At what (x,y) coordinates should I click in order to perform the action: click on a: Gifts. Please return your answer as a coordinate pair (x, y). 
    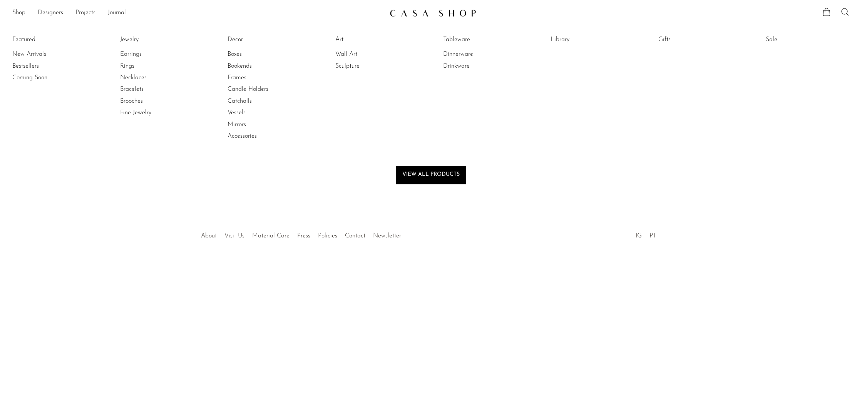
    Looking at the image, I should click on (687, 40).